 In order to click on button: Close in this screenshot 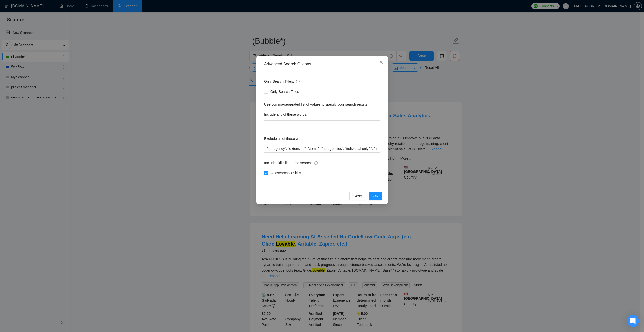, I will do `click(381, 62)`.